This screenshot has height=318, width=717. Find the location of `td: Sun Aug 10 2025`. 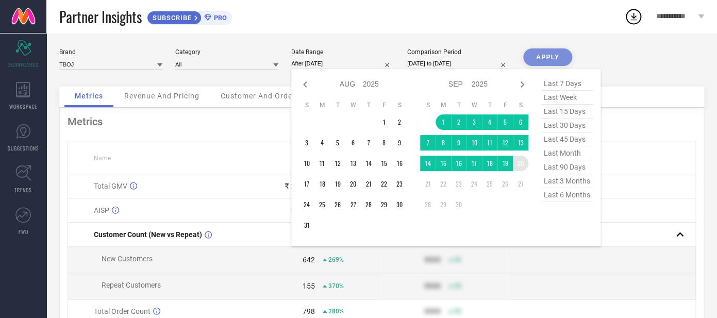

td: Sun Aug 10 2025 is located at coordinates (307, 163).